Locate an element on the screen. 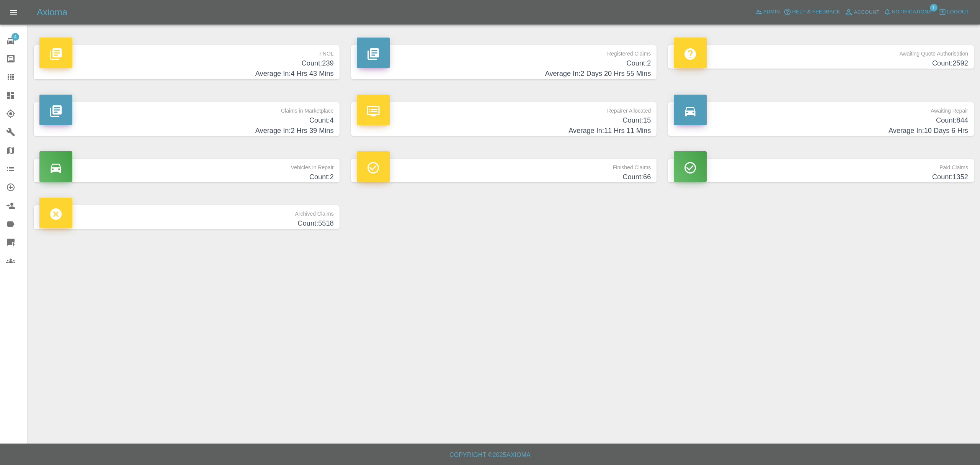  button: Notifications is located at coordinates (908, 12).